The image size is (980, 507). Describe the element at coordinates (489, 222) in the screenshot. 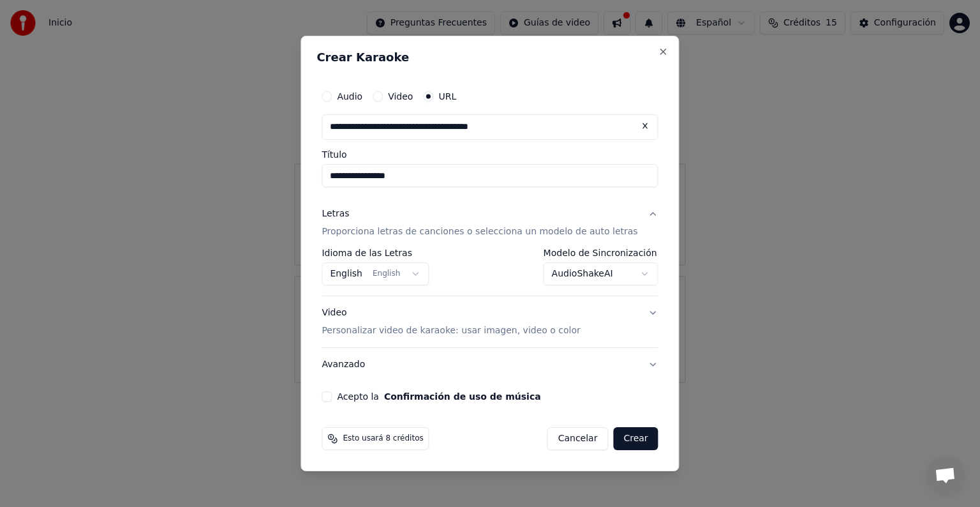

I see `button: LetrasProporciona letras de canciones o selecciona un modelo de auto letras` at that location.